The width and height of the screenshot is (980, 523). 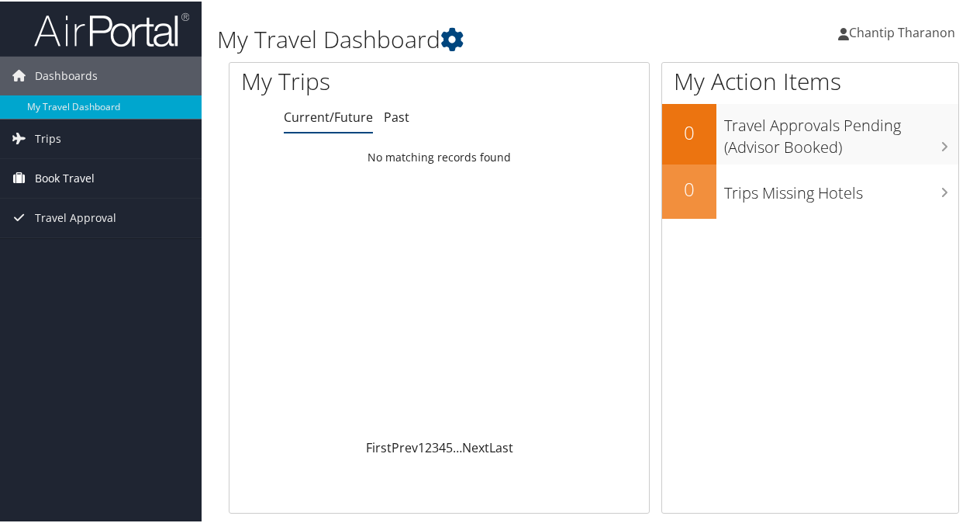 What do you see at coordinates (75, 217) in the screenshot?
I see `span: Travel Approval` at bounding box center [75, 217].